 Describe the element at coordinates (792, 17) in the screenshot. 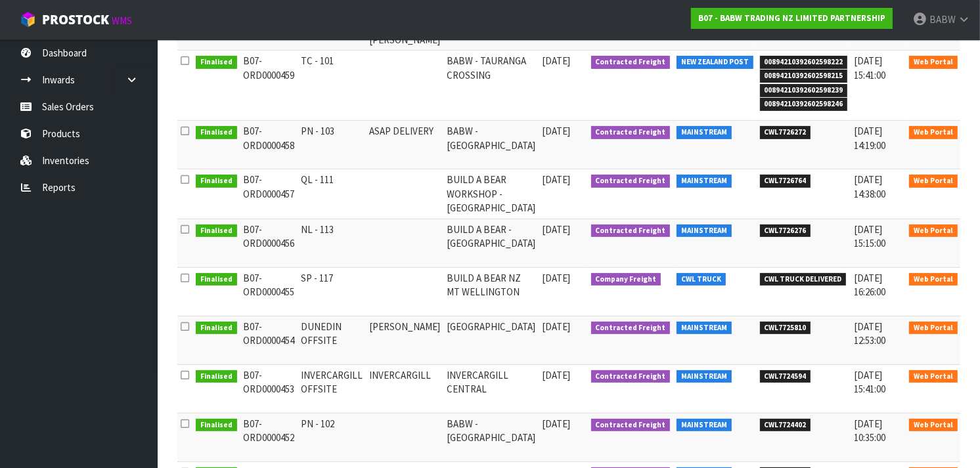

I see `strong: B07 - BABW TRADING NZ LIMITED PARTNERSHIP` at that location.